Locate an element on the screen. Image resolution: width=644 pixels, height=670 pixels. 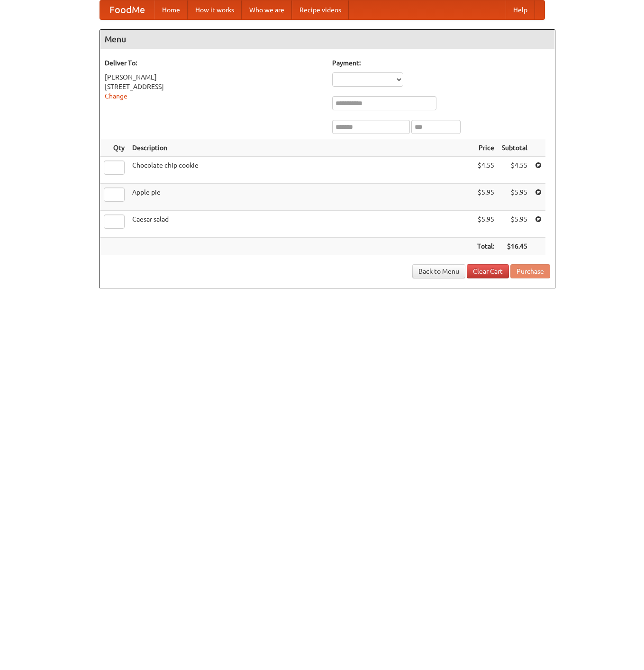
td: Chocolate chip cookie is located at coordinates (300, 170).